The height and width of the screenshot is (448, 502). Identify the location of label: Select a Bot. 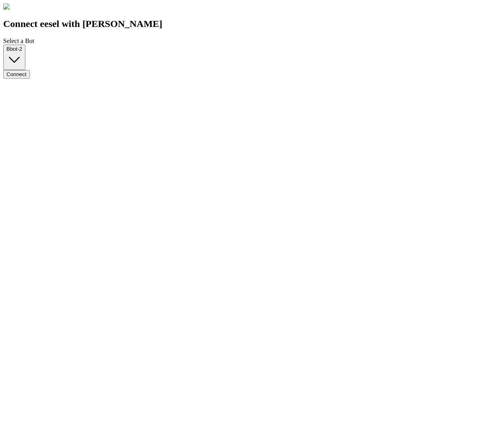
(18, 40).